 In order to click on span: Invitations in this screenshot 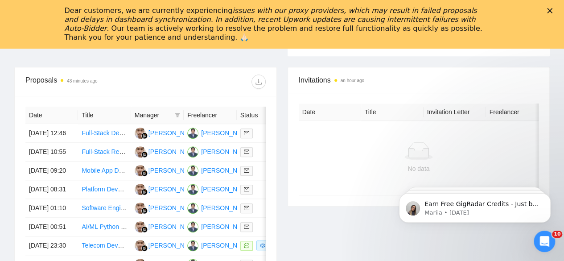, I will do `click(418, 80)`.